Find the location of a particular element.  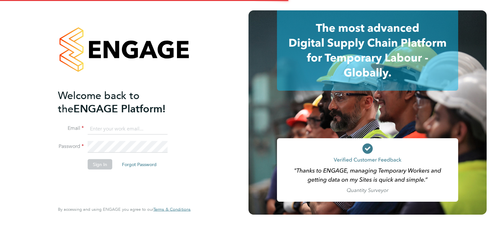

label: Password is located at coordinates (71, 146).